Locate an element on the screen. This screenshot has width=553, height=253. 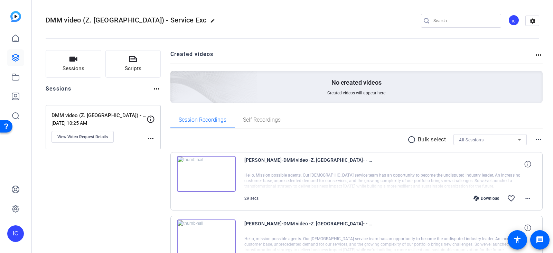
img: thumb-nail is located at coordinates (206, 174).